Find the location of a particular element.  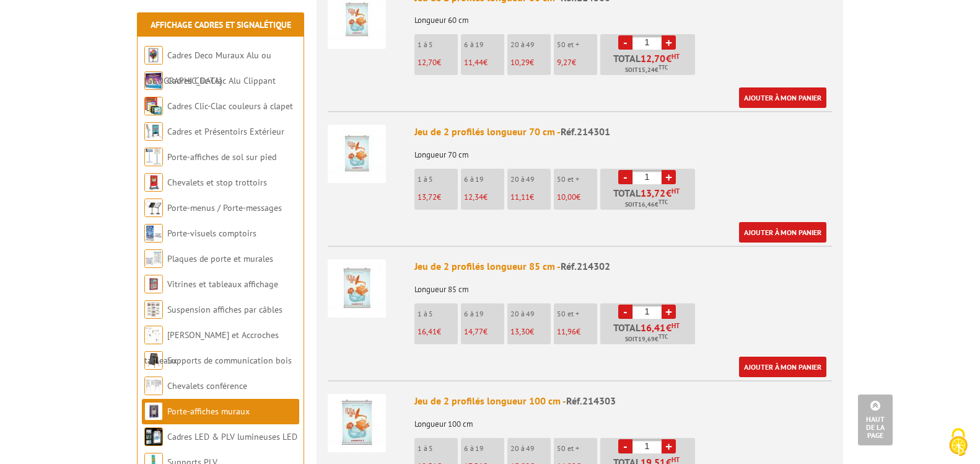

img: Cadres LED & PLV lumineuses LED is located at coordinates (154, 436).